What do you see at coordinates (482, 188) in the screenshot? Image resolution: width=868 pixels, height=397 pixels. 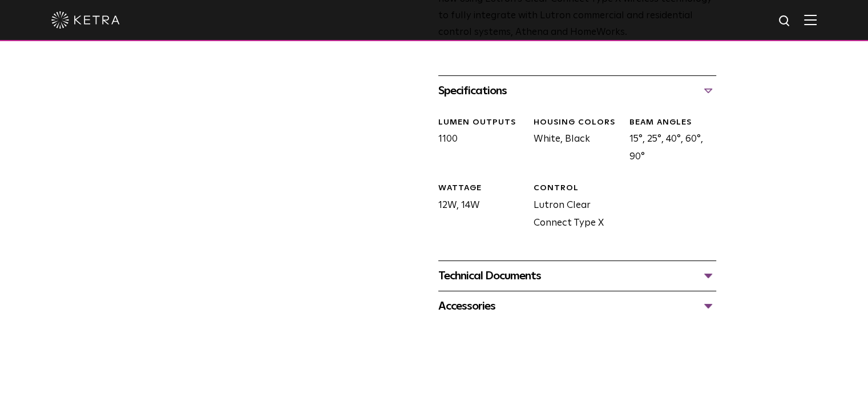 I see `div: WATTAGE` at bounding box center [482, 188].